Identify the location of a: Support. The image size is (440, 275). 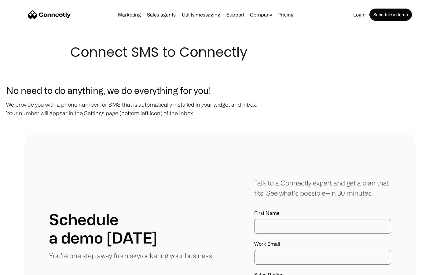
(235, 15).